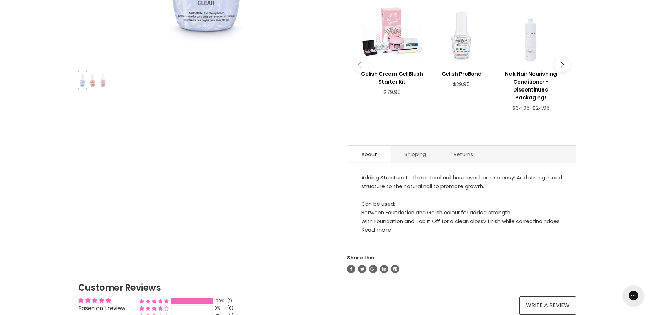 This screenshot has width=654, height=315. I want to click on a: Shipping, so click(415, 154).